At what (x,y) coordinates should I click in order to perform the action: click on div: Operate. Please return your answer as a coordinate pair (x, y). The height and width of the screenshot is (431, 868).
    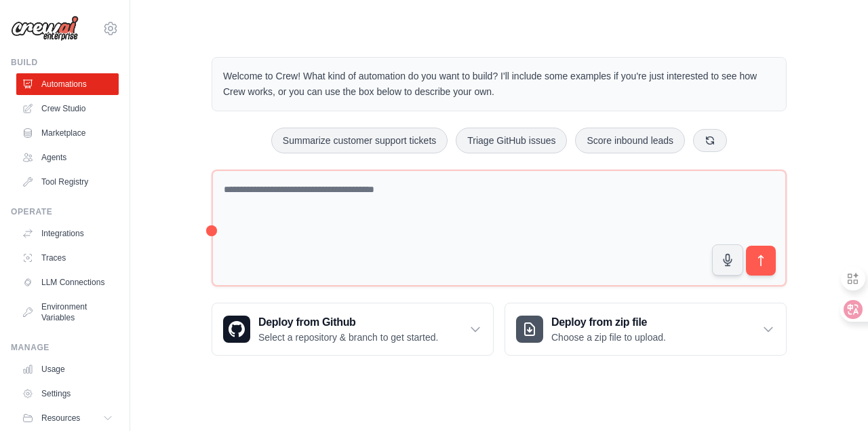
    Looking at the image, I should click on (65, 212).